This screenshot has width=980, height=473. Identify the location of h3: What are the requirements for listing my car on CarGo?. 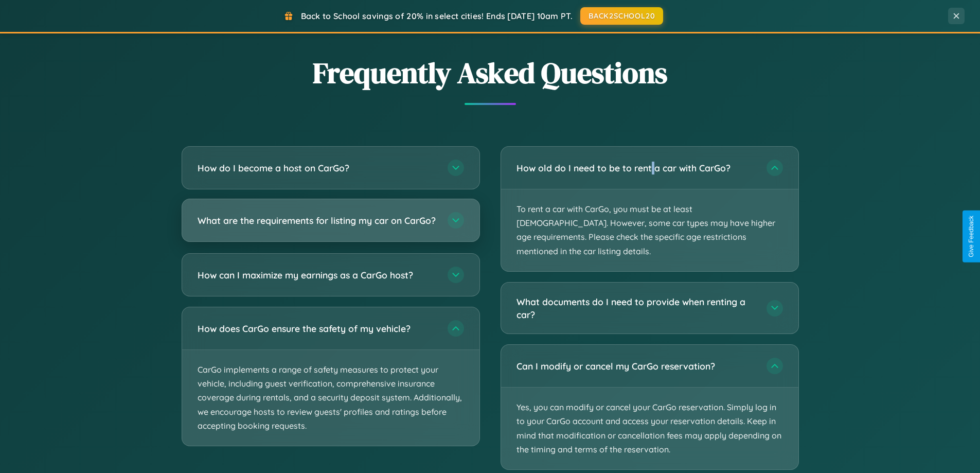
(317, 220).